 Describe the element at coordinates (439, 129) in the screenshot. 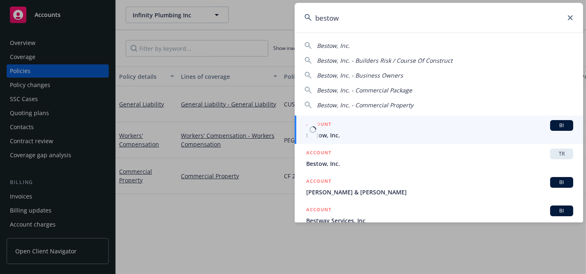

I see `a: ACCOUNTBIBestow, Inc.` at that location.